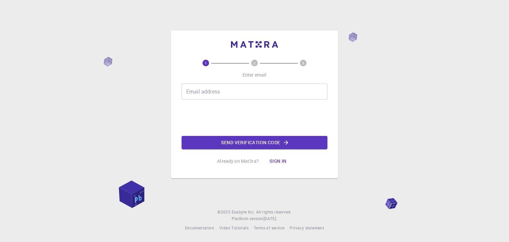  Describe the element at coordinates (238, 161) in the screenshot. I see `p: Already on Mat3ra?` at that location.